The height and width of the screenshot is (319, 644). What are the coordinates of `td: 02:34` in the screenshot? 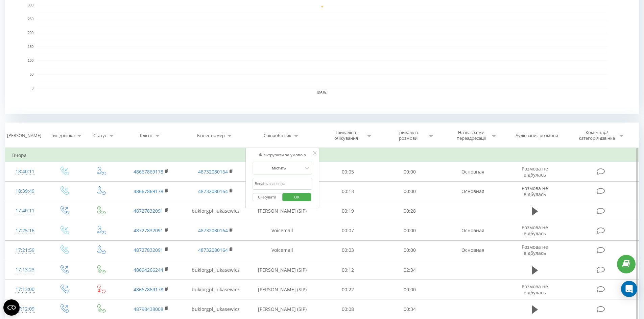 It's located at (410, 270).